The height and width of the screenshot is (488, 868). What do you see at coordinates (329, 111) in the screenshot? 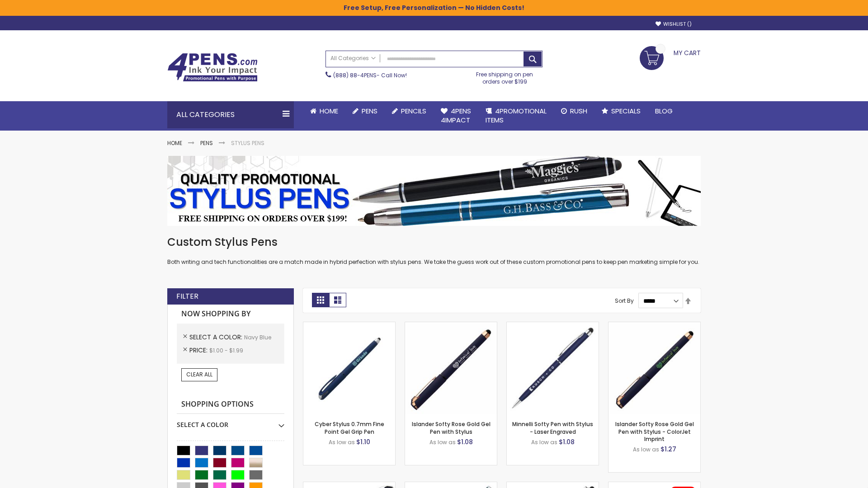
I see `span: Home` at bounding box center [329, 111].